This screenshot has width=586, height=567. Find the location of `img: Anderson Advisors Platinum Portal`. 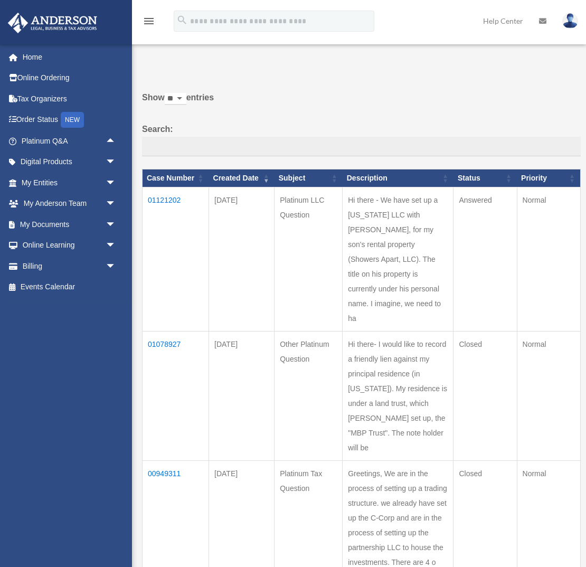

img: Anderson Advisors Platinum Portal is located at coordinates (52, 23).